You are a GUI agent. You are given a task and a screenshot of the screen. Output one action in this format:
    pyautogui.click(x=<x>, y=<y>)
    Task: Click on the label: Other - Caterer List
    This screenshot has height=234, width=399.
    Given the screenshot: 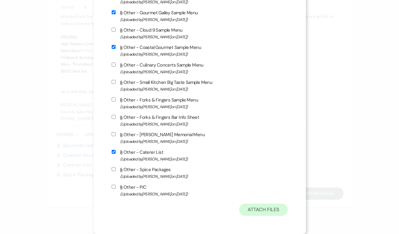 What is the action you would take?
    pyautogui.click(x=200, y=155)
    